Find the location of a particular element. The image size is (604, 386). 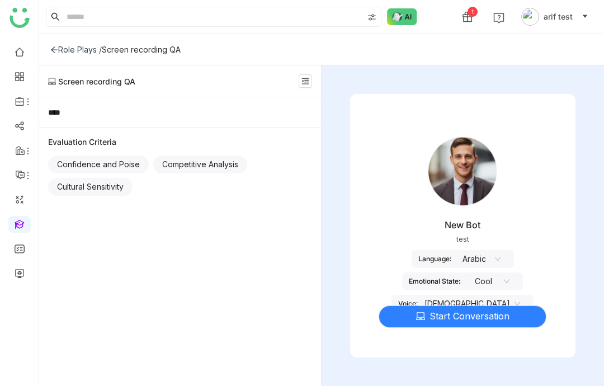

span: arif test is located at coordinates (559, 17).